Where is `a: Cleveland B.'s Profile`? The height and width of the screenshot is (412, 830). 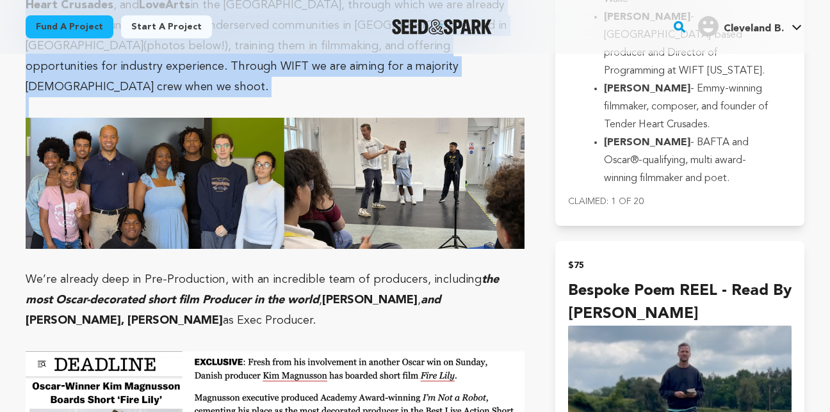 a: Cleveland B.'s Profile is located at coordinates (750, 25).